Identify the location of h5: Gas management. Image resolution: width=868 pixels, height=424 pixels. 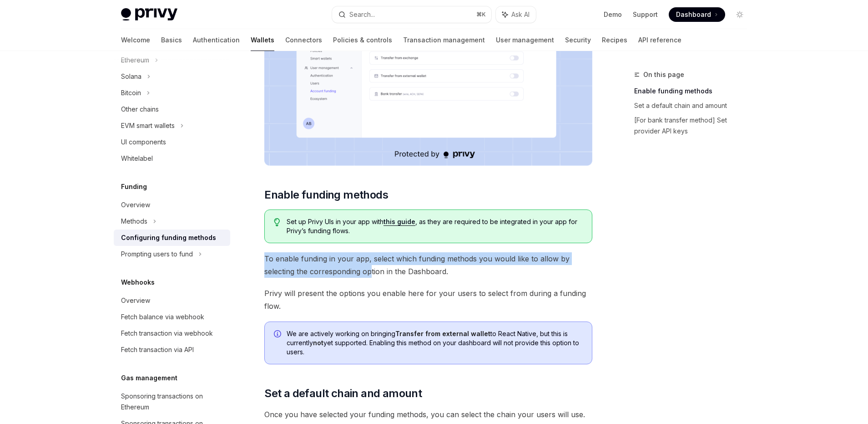
(149, 378).